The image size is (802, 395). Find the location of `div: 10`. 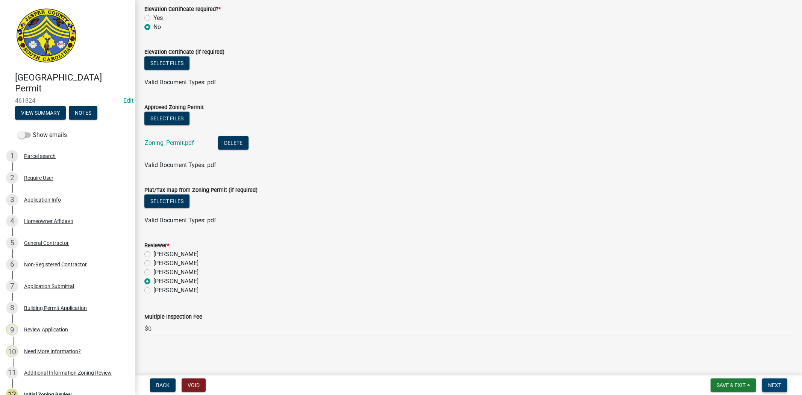

div: 10 is located at coordinates (12, 351).